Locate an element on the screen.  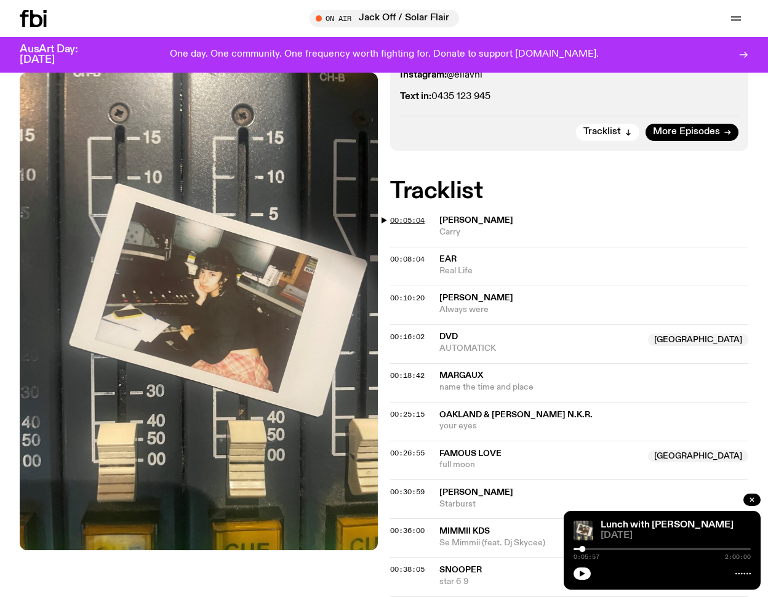
h2: Tracklist is located at coordinates (569, 191).